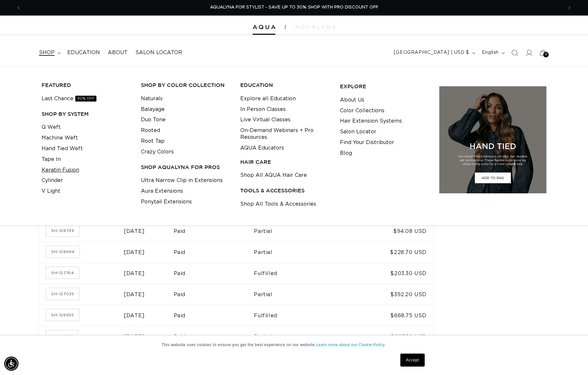 The height and width of the screenshot is (375, 588). What do you see at coordinates (62, 149) in the screenshot?
I see `a: Hand Tied Weft` at bounding box center [62, 149].